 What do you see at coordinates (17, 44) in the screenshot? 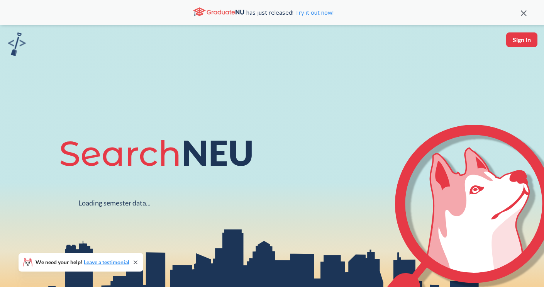
I see `img: sandbox logo` at bounding box center [17, 44].